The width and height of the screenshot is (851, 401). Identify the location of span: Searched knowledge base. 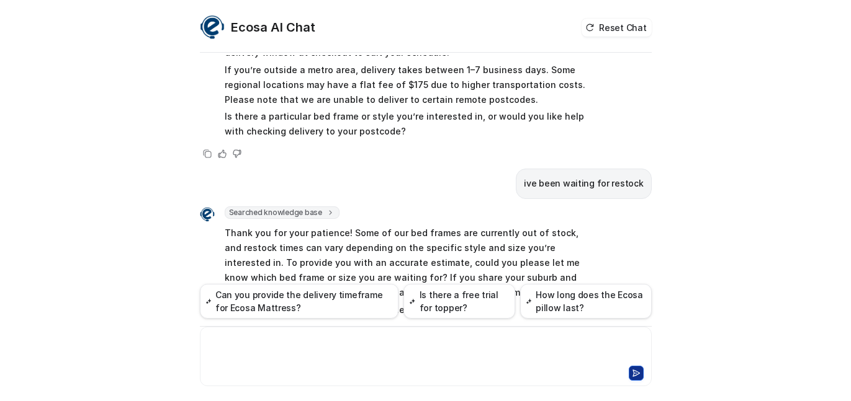
(282, 213).